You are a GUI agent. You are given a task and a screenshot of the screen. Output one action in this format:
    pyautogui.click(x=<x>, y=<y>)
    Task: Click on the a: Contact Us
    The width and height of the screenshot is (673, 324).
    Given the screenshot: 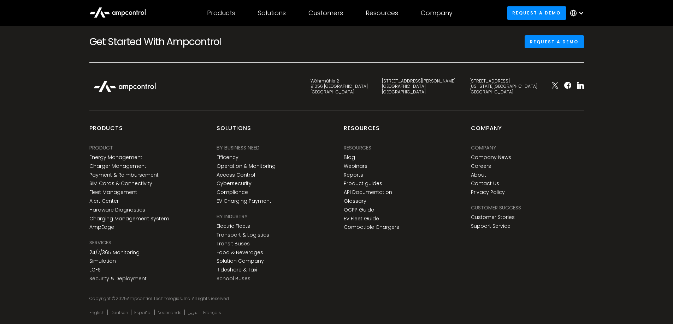 What is the action you would take?
    pyautogui.click(x=485, y=184)
    